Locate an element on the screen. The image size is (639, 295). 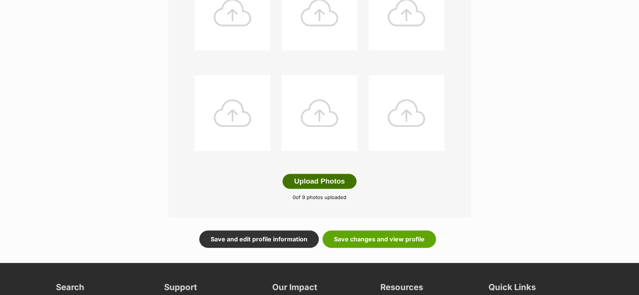
span: 0 is located at coordinates (294, 197).